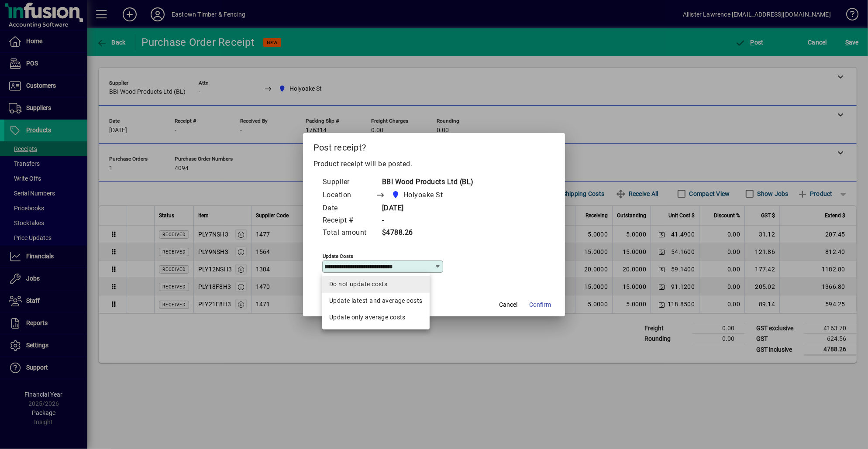 Image resolution: width=868 pixels, height=449 pixels. I want to click on td: BBI Wood Products Ltd (BL), so click(424, 182).